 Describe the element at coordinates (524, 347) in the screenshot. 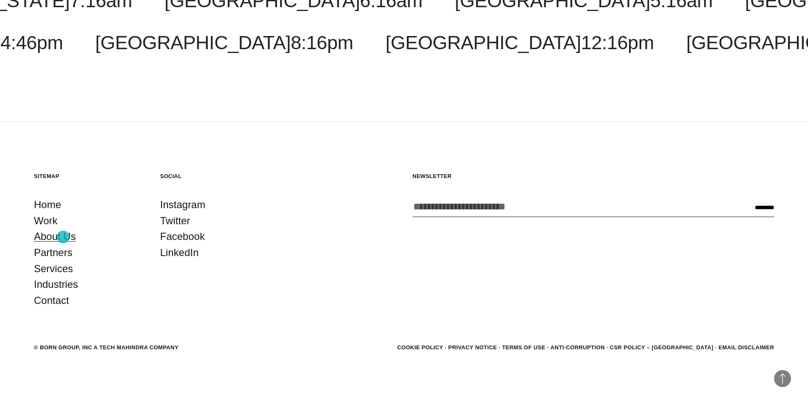

I see `a: Terms of Use` at that location.